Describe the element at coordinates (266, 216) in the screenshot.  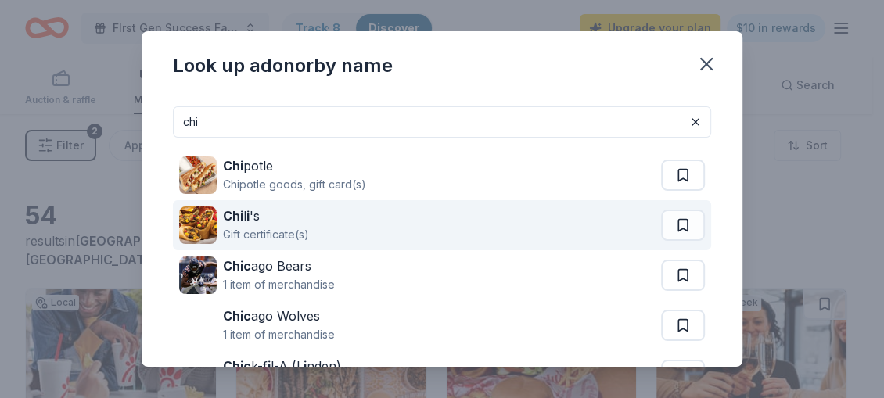
I see `div: l 's` at that location.